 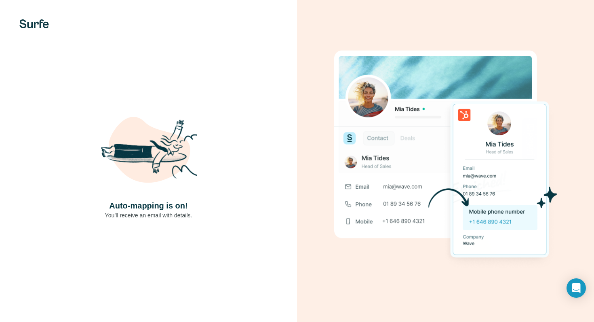 I want to click on img: Download Success, so click(x=446, y=161).